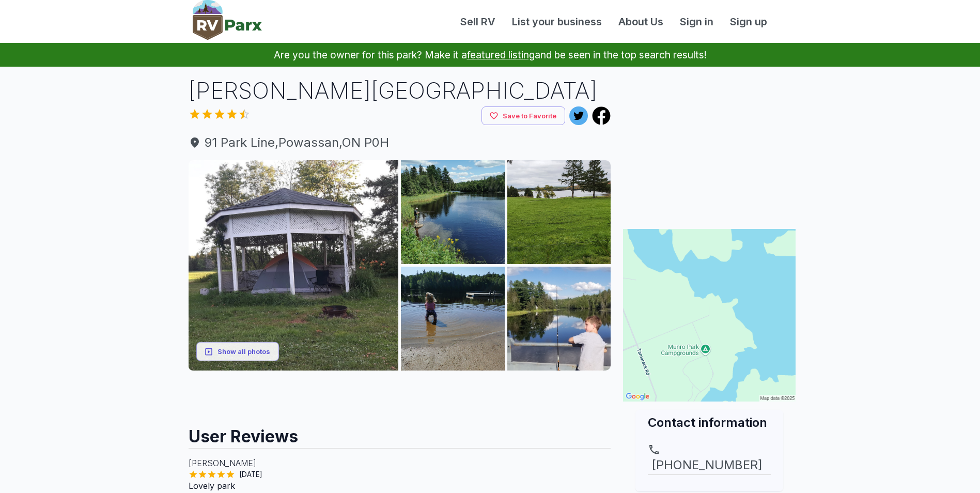  Describe the element at coordinates (294, 265) in the screenshot. I see `img: AAcXr8ojM_6qQyBH8i8DaMvpLcWGpWkwR4MR4UEnJa6L5KWm7kTMifvD14NrkV1Y9lQH0ycOHSHd2gIZQiUIL77GD-yLBZ7Zj...` at that location.